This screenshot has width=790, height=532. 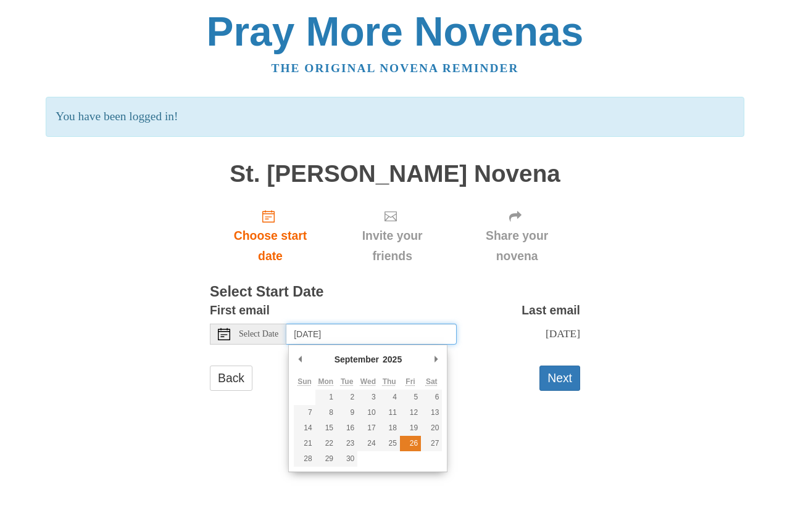 I want to click on button: 8, so click(x=326, y=413).